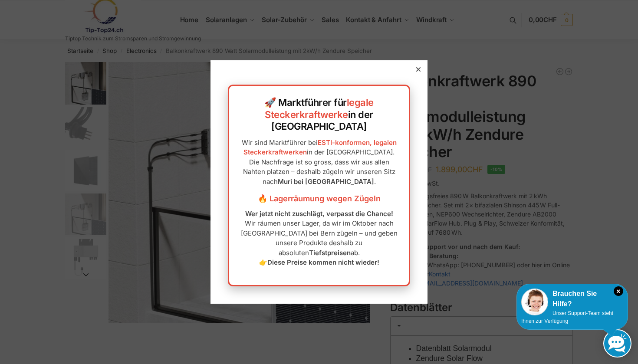 The image size is (638, 364). What do you see at coordinates (572, 299) in the screenshot?
I see `div: Brauchen Sie Hilfe?` at bounding box center [572, 299].